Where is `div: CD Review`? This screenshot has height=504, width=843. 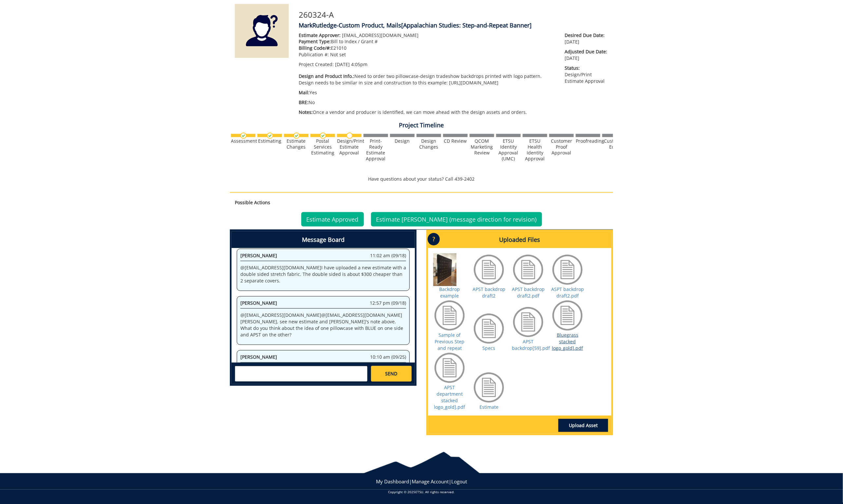 div: CD Review is located at coordinates (456, 141).